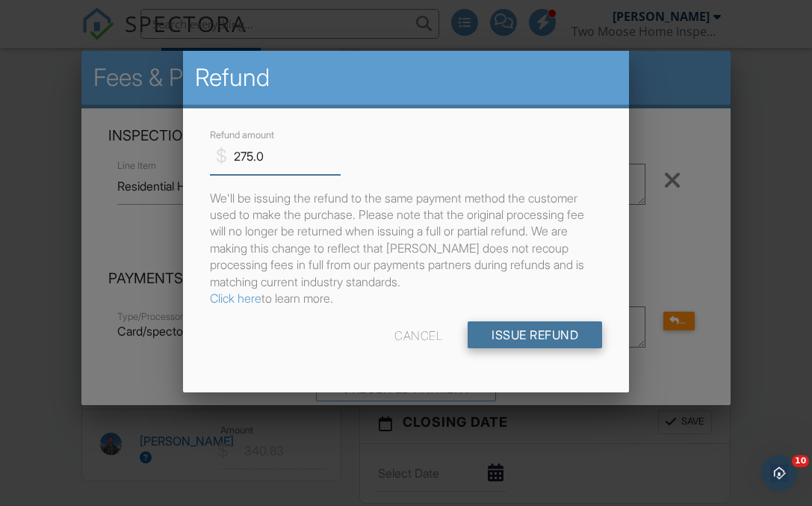  Describe the element at coordinates (800, 461) in the screenshot. I see `span: 10` at that location.